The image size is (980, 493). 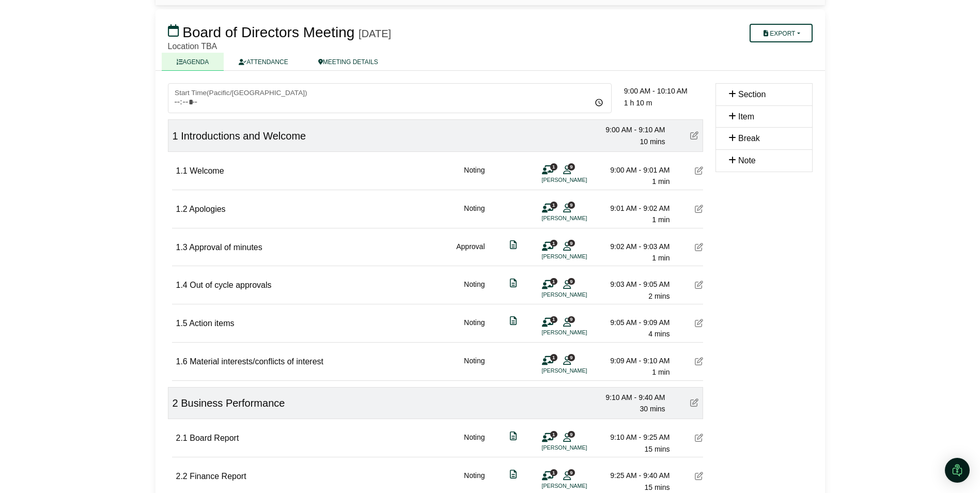 What do you see at coordinates (175, 403) in the screenshot?
I see `span: 2` at bounding box center [175, 403].